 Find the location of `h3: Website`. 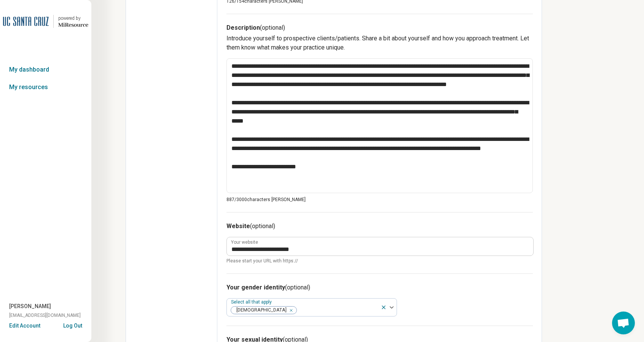

h3: Website is located at coordinates (380, 227).